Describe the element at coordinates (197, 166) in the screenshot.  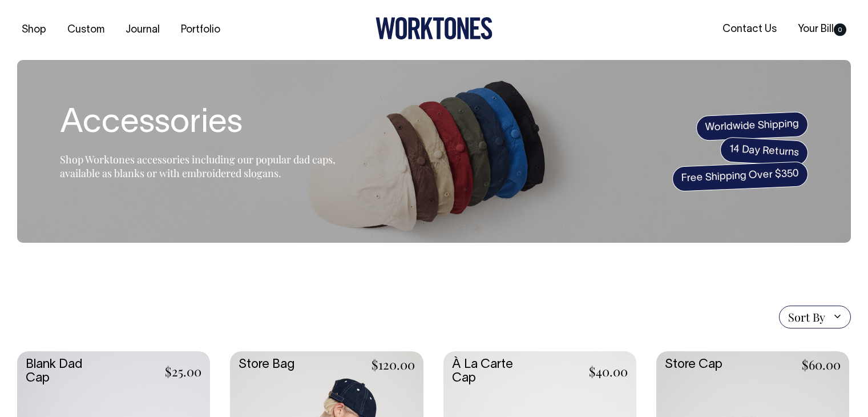
I see `span: Shop Worktones accessories including our popular dad caps, available as blanks or with embroidere...` at that location.